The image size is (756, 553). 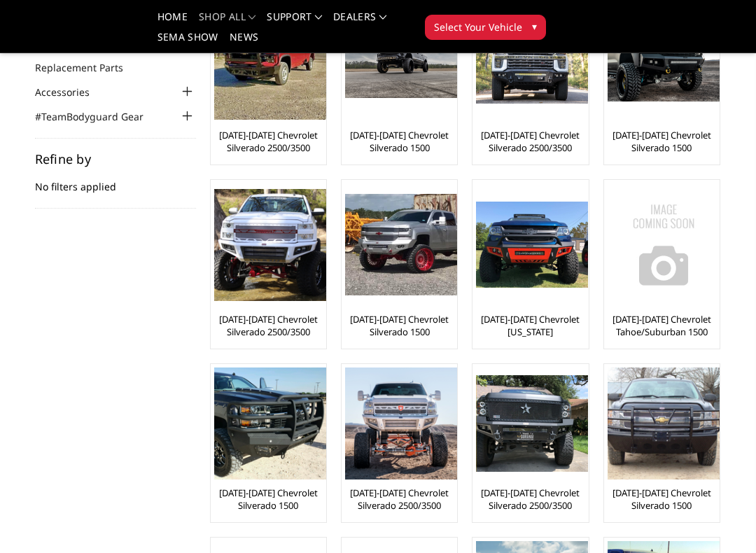 I want to click on a: Replacement Parts, so click(x=88, y=67).